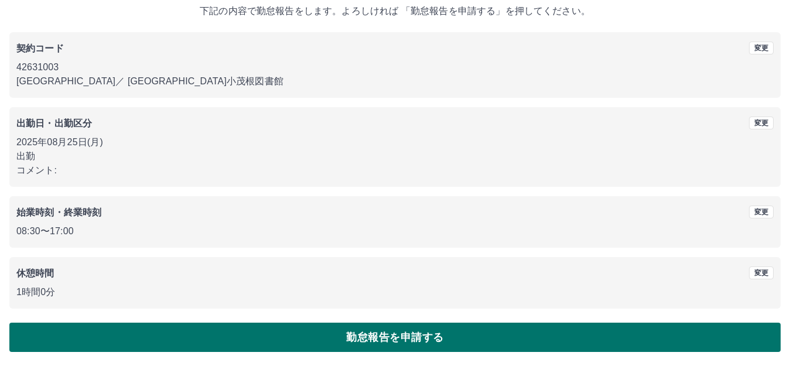 This screenshot has height=366, width=790. I want to click on p: 2025年08月25日(月), so click(395, 142).